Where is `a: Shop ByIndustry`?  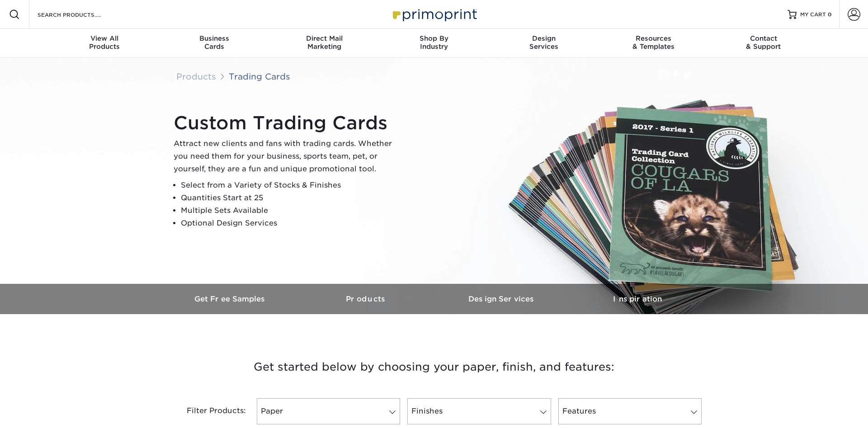 a: Shop ByIndustry is located at coordinates (434, 44).